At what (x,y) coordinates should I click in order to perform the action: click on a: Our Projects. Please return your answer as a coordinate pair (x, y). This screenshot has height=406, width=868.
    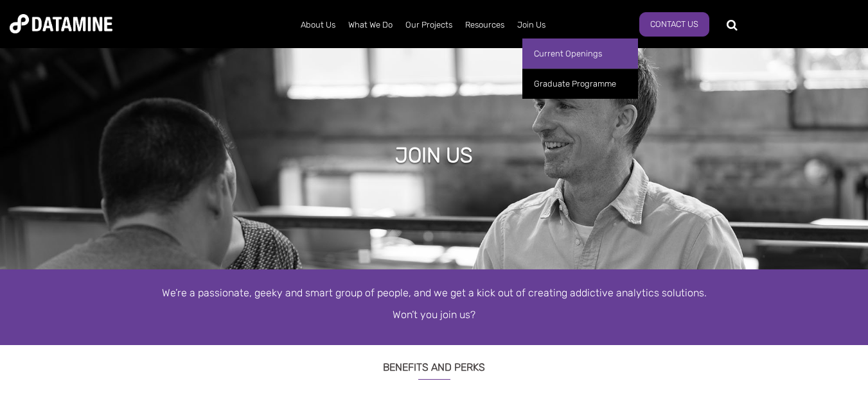
    Looking at the image, I should click on (429, 25).